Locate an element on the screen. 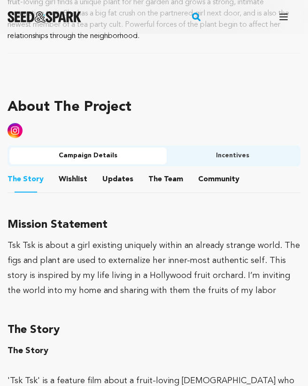  span: Team is located at coordinates (166, 179).